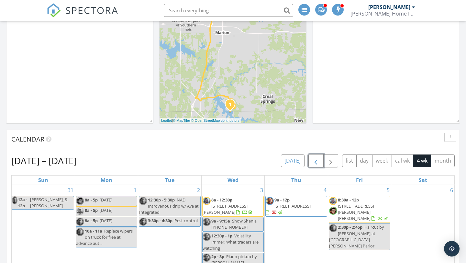 The image size is (466, 263). I want to click on button: Previous, so click(316, 160).